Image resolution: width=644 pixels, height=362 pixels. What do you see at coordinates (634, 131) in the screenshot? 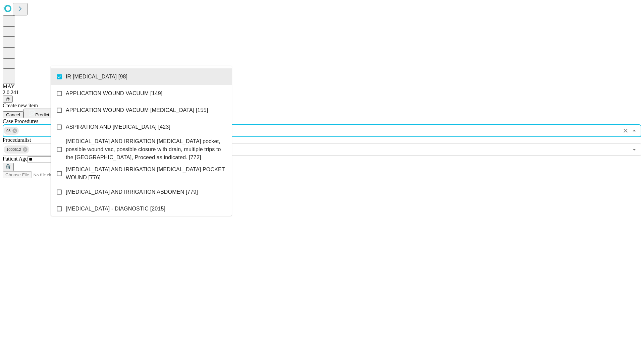
I see `button: Close` at bounding box center [634, 131].